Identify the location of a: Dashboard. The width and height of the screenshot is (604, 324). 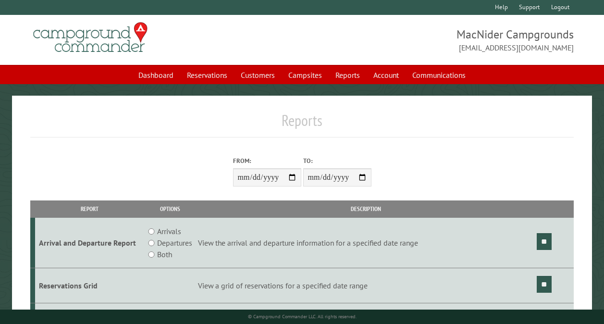
(156, 75).